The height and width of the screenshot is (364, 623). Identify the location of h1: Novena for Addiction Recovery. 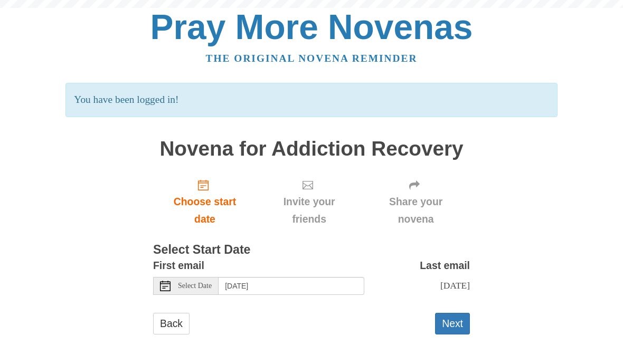
(312, 149).